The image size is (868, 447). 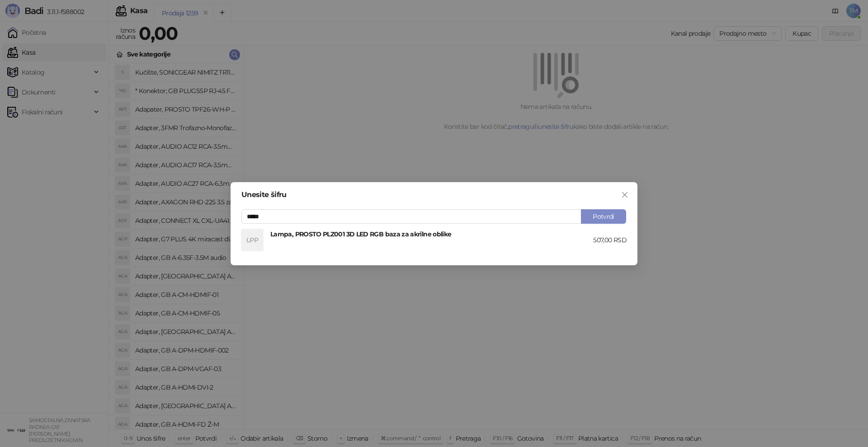 I want to click on span: Zatvori, so click(x=625, y=195).